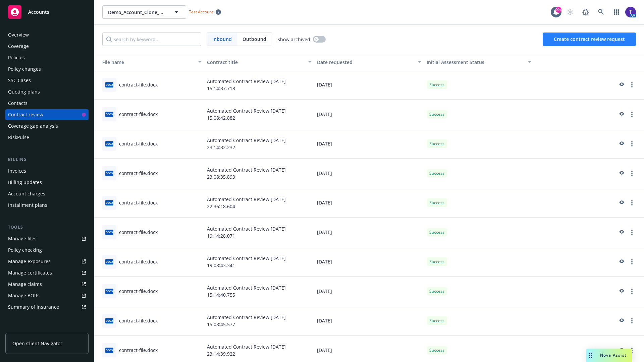 This screenshot has height=362, width=644. I want to click on input: Search by keyword..., so click(152, 39).